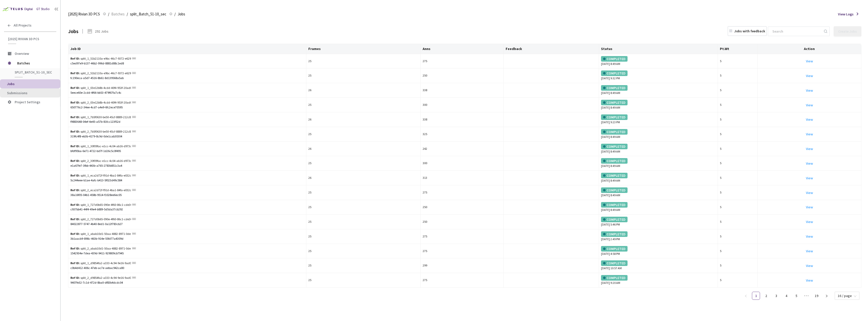 The width and height of the screenshot is (868, 321). I want to click on td: 26, so click(363, 120).